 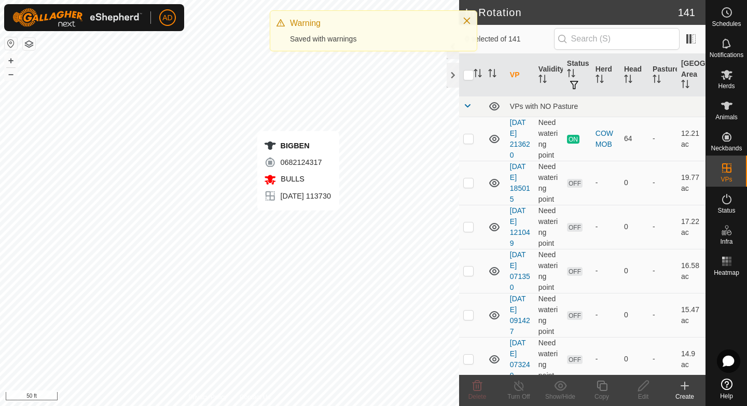 What do you see at coordinates (572, 12) in the screenshot?
I see `h2: In Rotation` at bounding box center [572, 12].